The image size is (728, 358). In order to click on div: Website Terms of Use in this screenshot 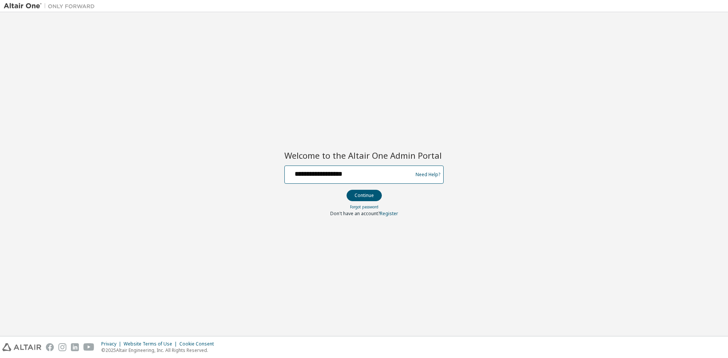, I will do `click(151, 344)`.